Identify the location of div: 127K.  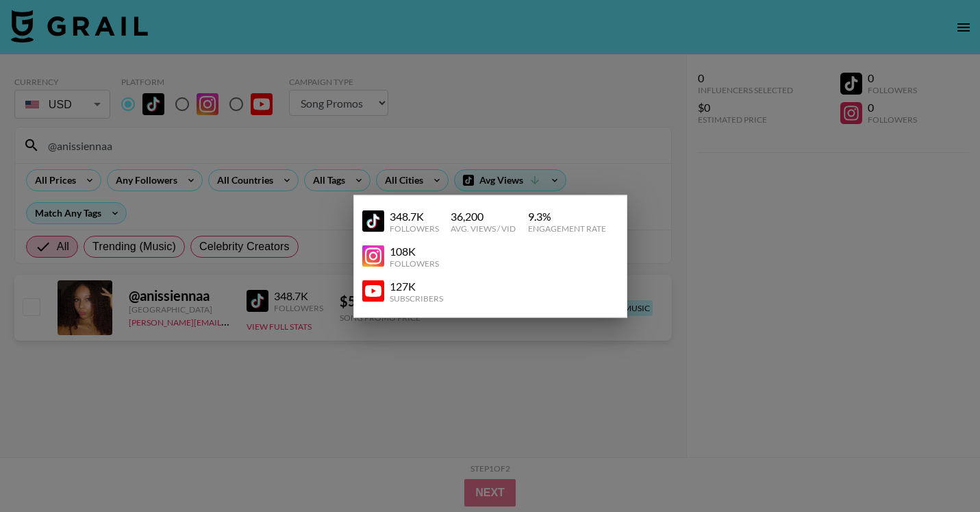
(416, 286).